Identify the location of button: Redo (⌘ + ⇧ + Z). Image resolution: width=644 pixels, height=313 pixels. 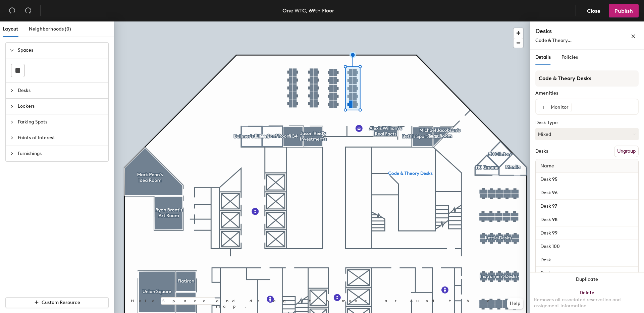
(28, 11).